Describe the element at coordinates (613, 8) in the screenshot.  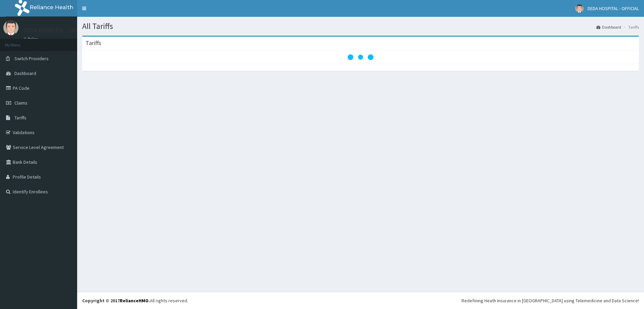
I see `span: DEDA HOSPITAL - OFFICIAL` at that location.